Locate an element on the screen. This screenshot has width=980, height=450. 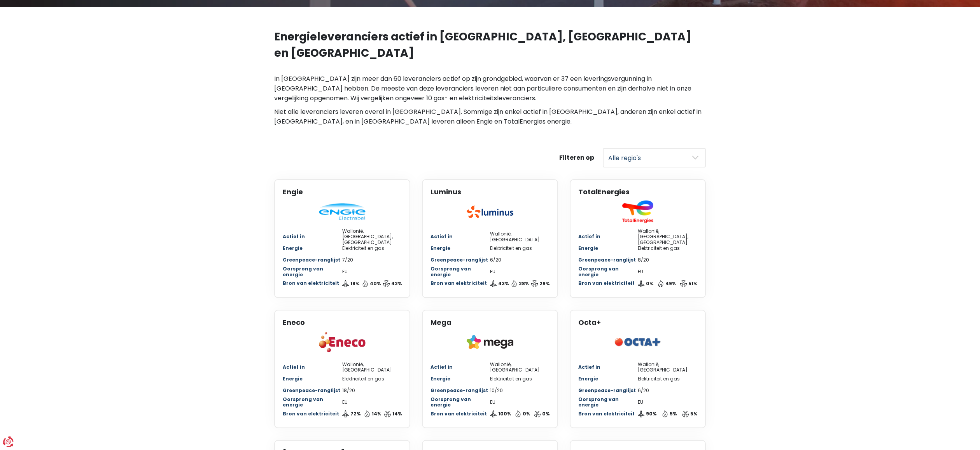
button: 42% is located at coordinates (392, 284).